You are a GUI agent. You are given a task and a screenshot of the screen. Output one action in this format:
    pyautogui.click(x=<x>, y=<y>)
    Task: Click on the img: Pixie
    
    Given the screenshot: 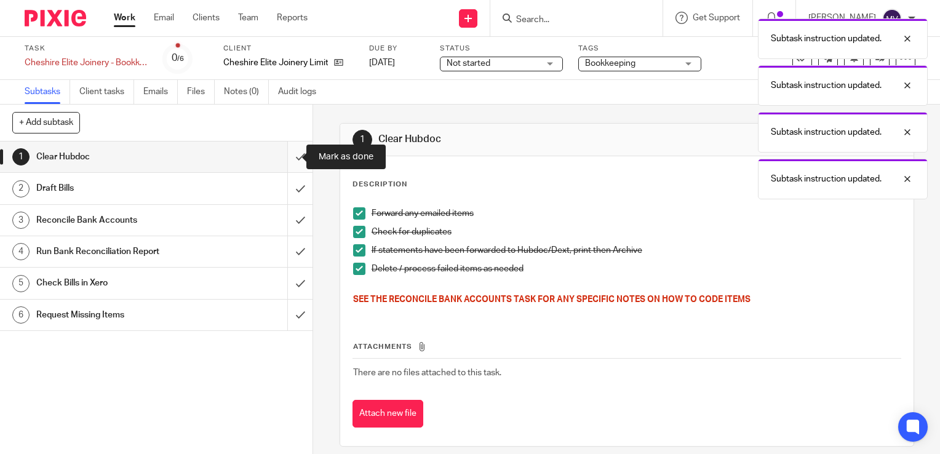 What is the action you would take?
    pyautogui.click(x=55, y=18)
    